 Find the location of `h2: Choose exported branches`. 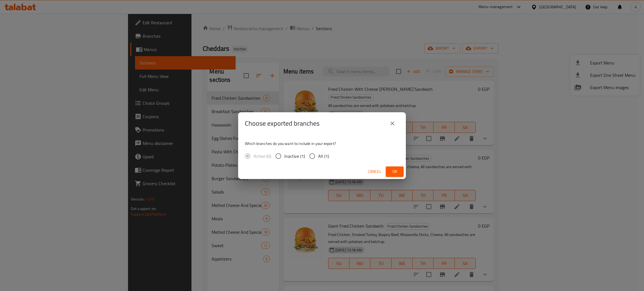

h2: Choose exported branches is located at coordinates (282, 124).